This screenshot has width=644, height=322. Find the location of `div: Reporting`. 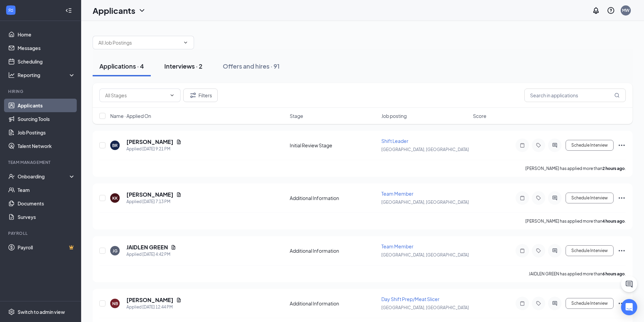

div: Reporting is located at coordinates (47, 75).